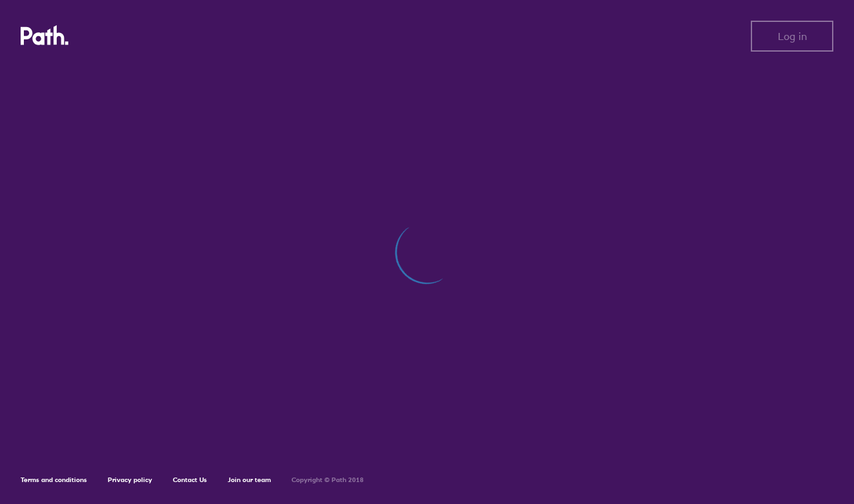 The height and width of the screenshot is (504, 854). What do you see at coordinates (190, 479) in the screenshot?
I see `a: Contact Us` at bounding box center [190, 479].